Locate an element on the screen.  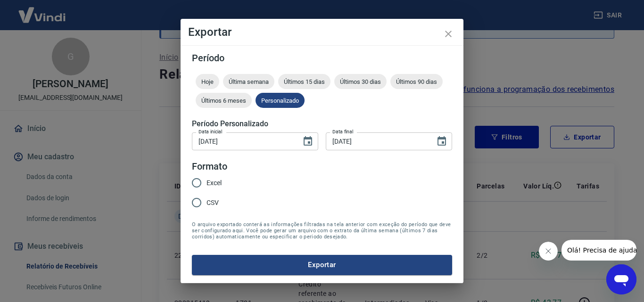
div: Última semana is located at coordinates (248, 81).